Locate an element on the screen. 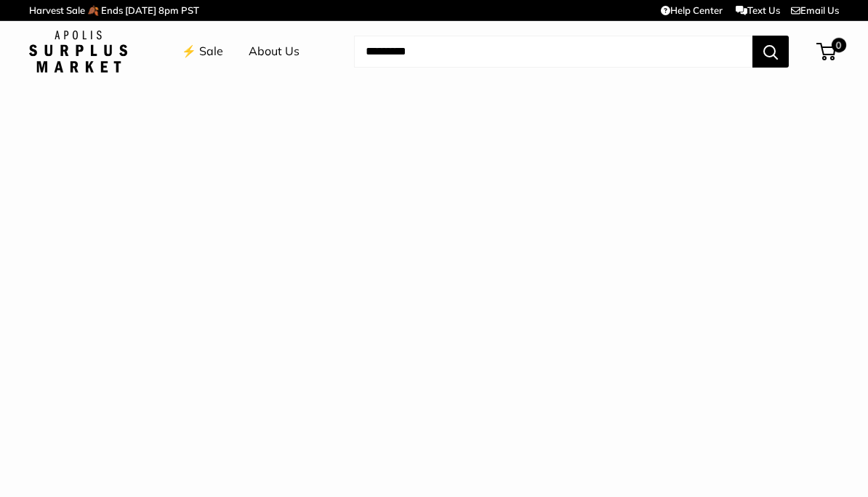 The width and height of the screenshot is (868, 497). a: Help Center is located at coordinates (692, 11).